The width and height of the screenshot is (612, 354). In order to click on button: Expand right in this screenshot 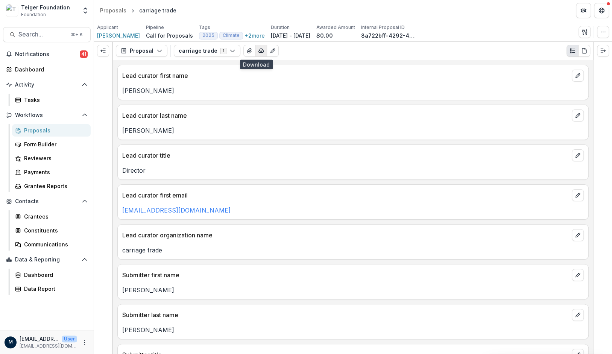, I will do `click(603, 51)`.